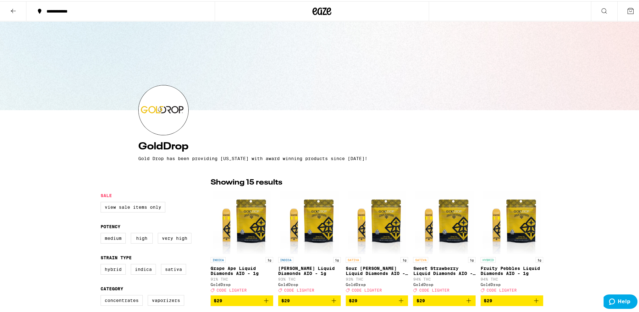  Describe the element at coordinates (309, 242) in the screenshot. I see `a: Open page for King Louis Liquid Diamonds AIO - 1g from GoldDrop` at that location.